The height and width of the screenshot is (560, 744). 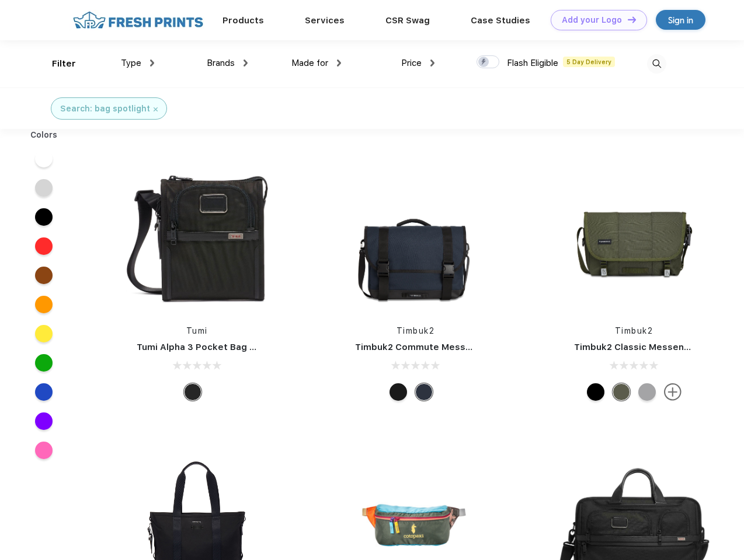 What do you see at coordinates (433, 348) in the screenshot?
I see `a: Timbuk2 Commute Messenger Bag` at bounding box center [433, 348].